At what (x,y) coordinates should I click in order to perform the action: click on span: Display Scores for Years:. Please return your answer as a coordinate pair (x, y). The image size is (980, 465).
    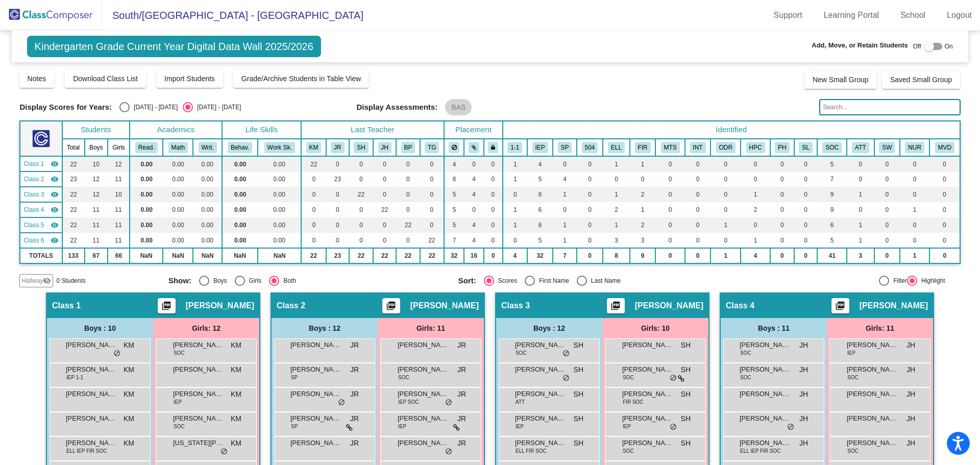
    Looking at the image, I should click on (65, 108).